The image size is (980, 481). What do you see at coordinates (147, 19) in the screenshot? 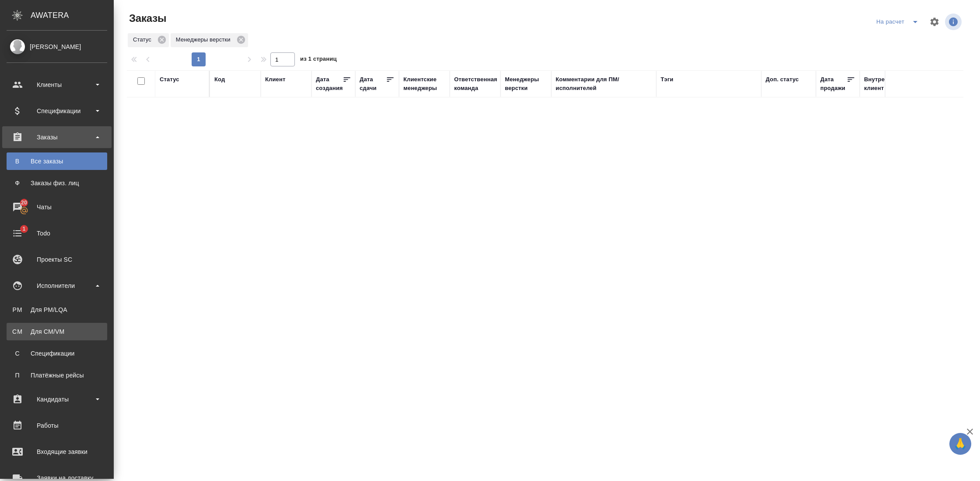
I see `span: Заказы` at bounding box center [147, 19].